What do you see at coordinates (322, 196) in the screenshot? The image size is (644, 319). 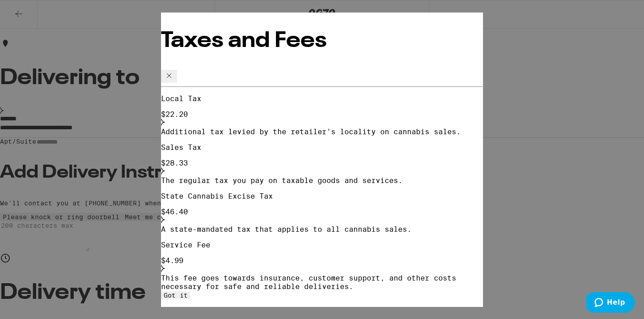 I see `p: State Cannabis Excise Tax` at bounding box center [322, 196].